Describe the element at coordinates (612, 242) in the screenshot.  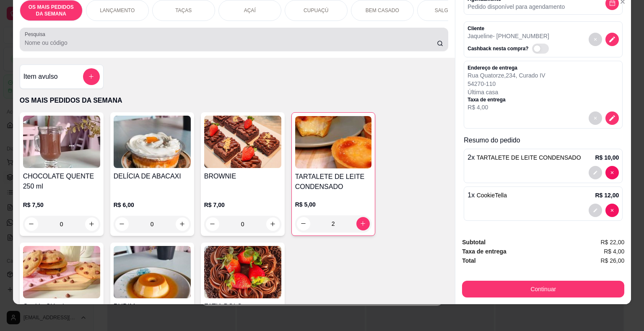
I see `span: R$ 22,00` at that location.